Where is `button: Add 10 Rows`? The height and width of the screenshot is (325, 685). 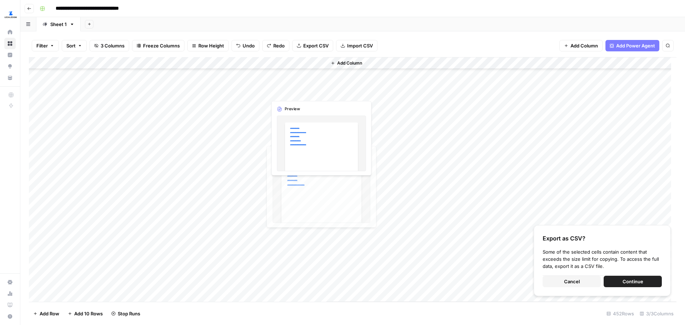 button: Add 10 Rows is located at coordinates (85, 313).